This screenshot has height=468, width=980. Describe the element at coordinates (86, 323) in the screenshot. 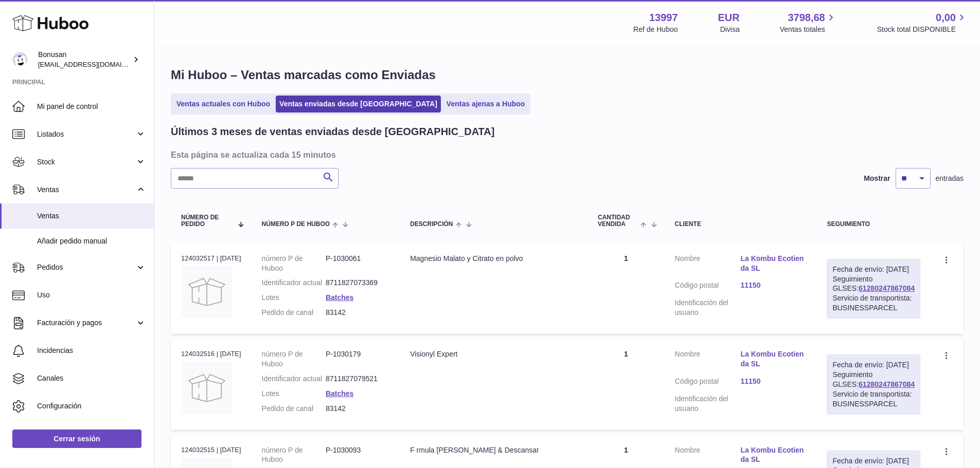

I see `span: Facturación y pagos` at that location.